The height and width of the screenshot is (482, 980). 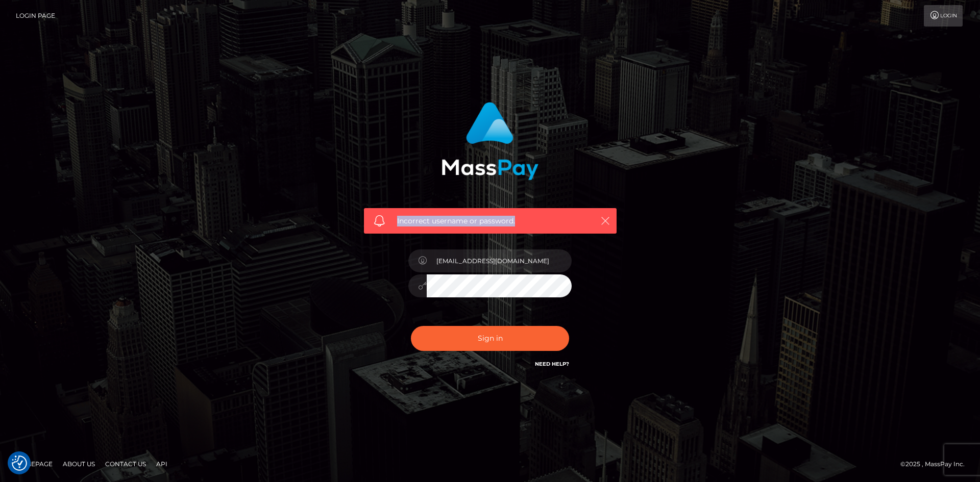 What do you see at coordinates (490, 221) in the screenshot?
I see `span: Incorrect username or password.` at bounding box center [490, 221].